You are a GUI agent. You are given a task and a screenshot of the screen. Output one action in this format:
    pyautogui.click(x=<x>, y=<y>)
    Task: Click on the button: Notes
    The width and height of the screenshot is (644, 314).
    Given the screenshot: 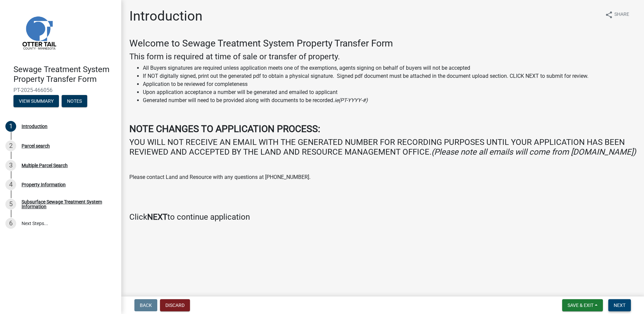 What is the action you would take?
    pyautogui.click(x=74, y=101)
    